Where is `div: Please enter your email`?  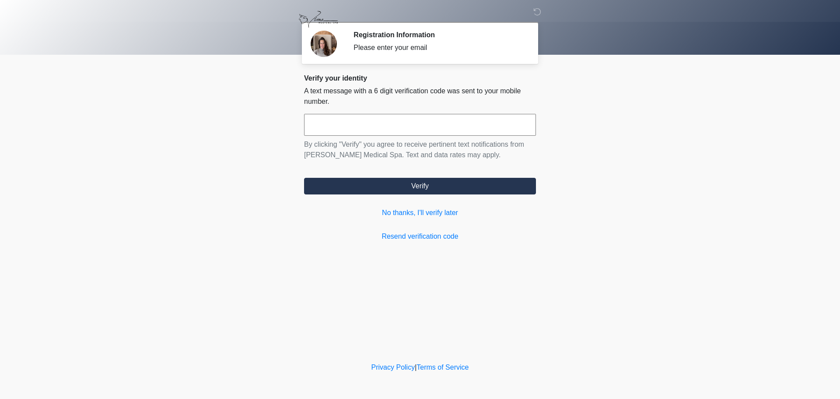 div: Please enter your email is located at coordinates (438, 48).